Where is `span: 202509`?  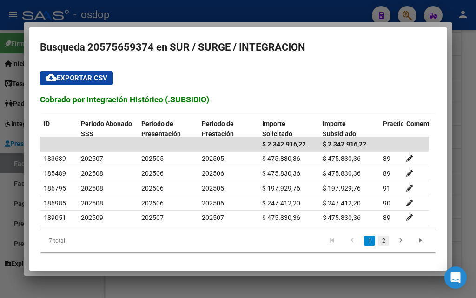
span: 202509 is located at coordinates (92, 218).